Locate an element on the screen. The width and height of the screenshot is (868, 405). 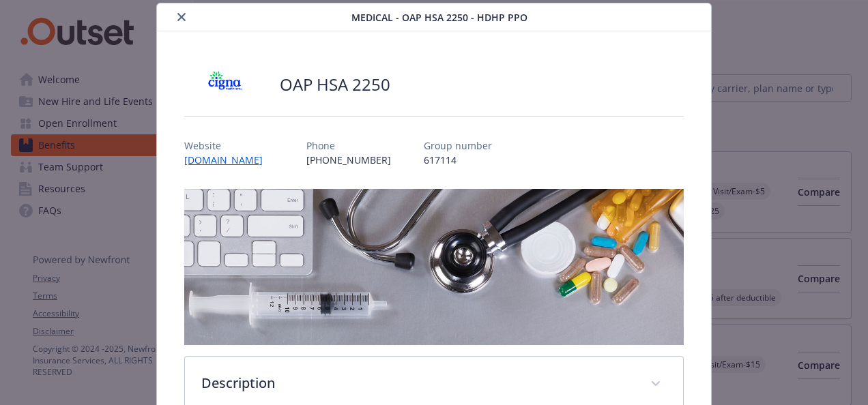
h2: OAP HSA 2250 is located at coordinates (335, 84).